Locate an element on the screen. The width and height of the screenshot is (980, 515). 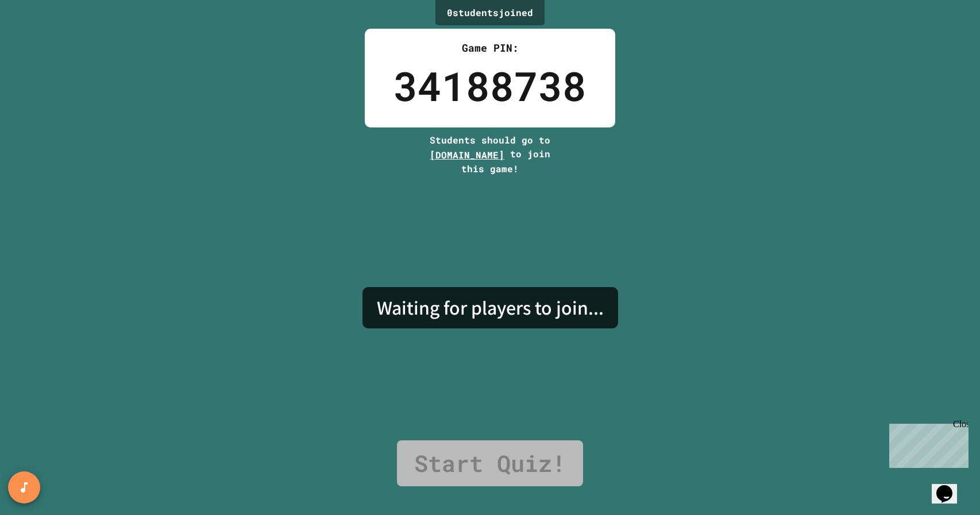
a: Start Quiz! is located at coordinates (490, 464).